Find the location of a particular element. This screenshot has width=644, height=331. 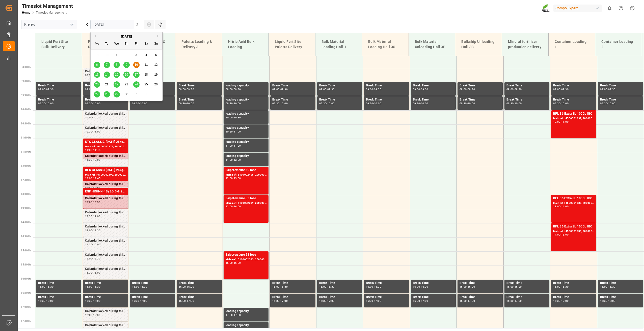

div: We is located at coordinates (117, 44).